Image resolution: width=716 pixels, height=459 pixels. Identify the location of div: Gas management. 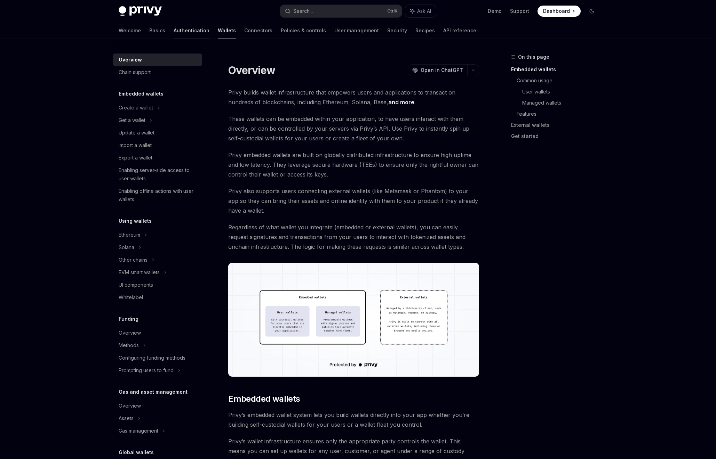
(138, 431).